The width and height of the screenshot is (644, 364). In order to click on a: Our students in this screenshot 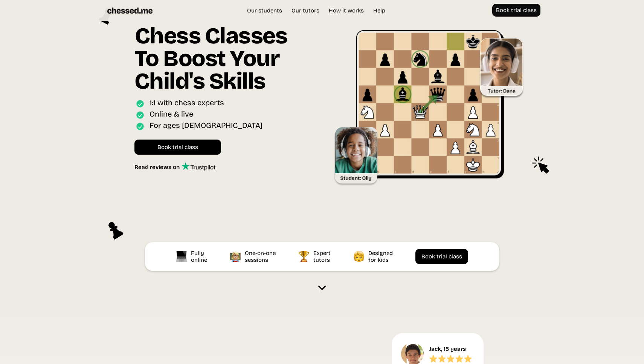, I will do `click(264, 11)`.